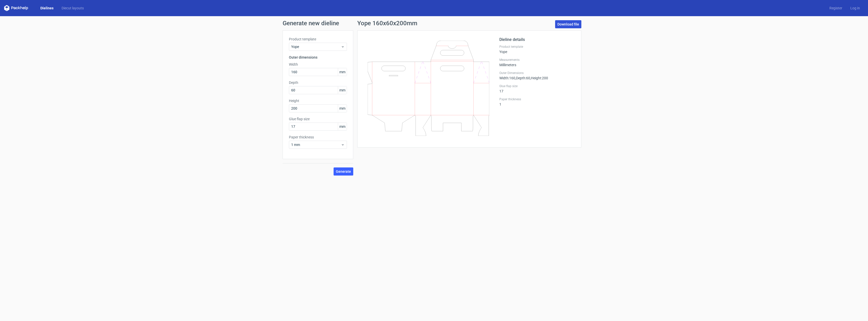 The image size is (868, 321). What do you see at coordinates (537, 73) in the screenshot?
I see `label: Outer Dimensions` at bounding box center [537, 73].